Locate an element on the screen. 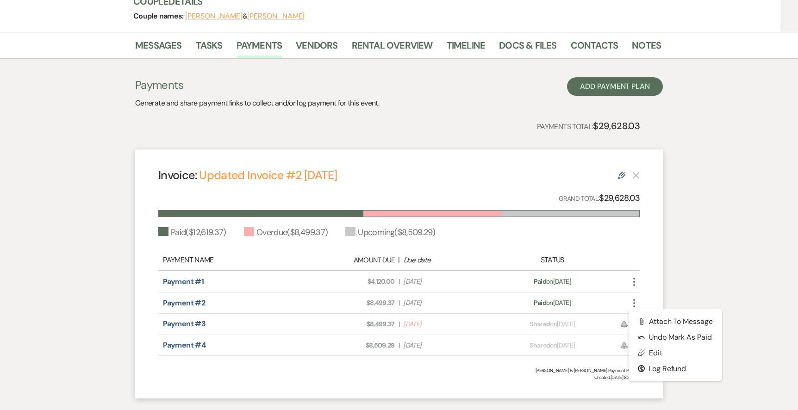 This screenshot has width=798, height=410. a: Payment #2 is located at coordinates (184, 303).